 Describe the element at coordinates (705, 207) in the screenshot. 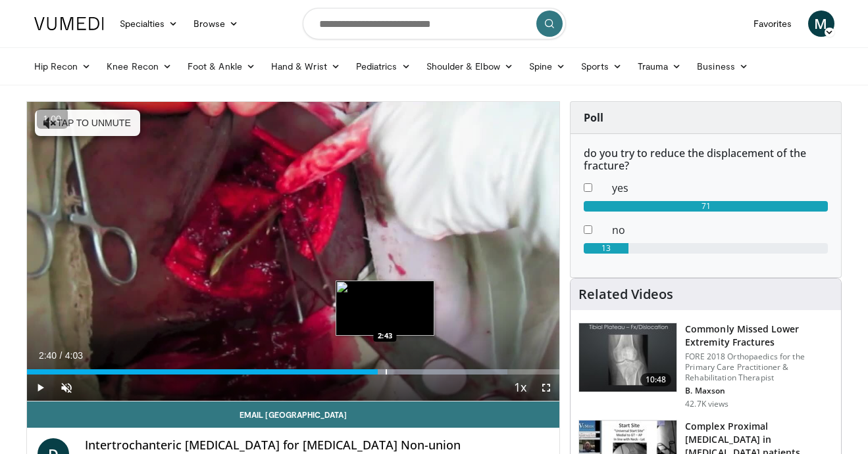

I see `div: 71` at that location.